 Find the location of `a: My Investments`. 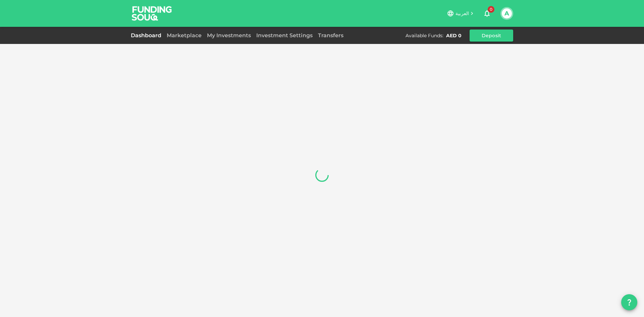

a: My Investments is located at coordinates (229, 35).